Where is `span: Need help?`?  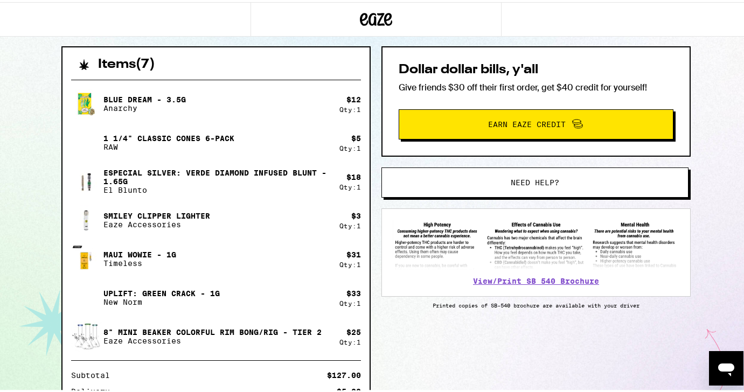
span: Need help? is located at coordinates (535, 180).